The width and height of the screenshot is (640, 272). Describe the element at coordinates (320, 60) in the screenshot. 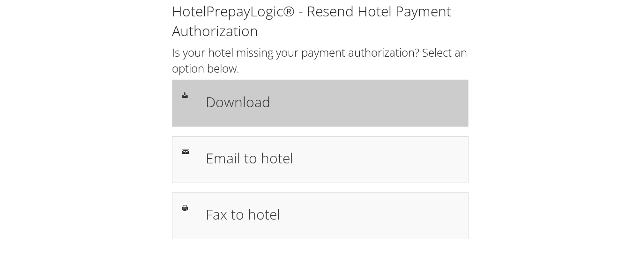

I see `h2: Is your hotel missing your payment authorization? Select an option below.` at that location.